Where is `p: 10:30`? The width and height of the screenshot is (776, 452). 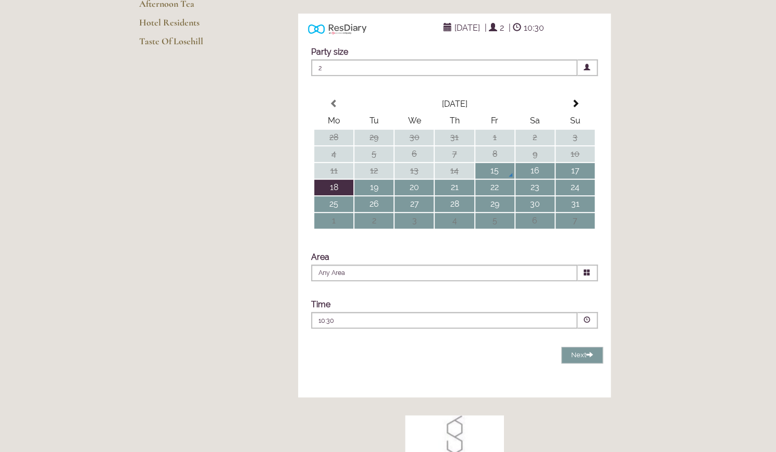
p: 10:30 is located at coordinates (413, 321).